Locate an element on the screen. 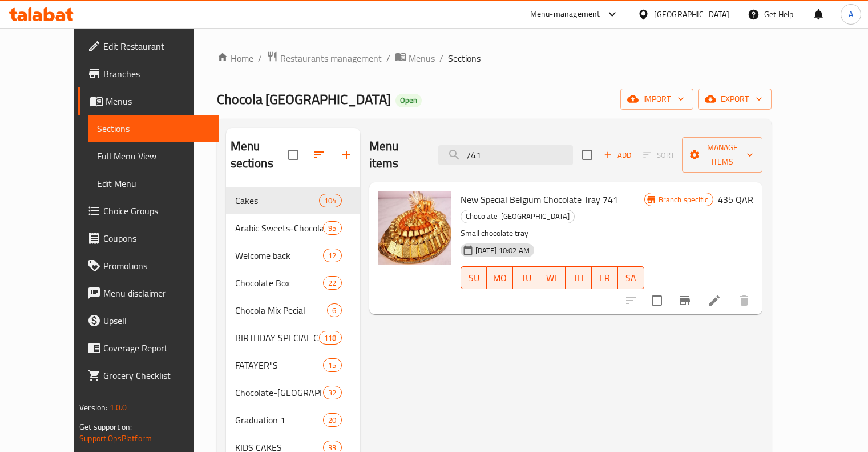 This screenshot has height=452, width=868. span: SA is located at coordinates (631, 278).